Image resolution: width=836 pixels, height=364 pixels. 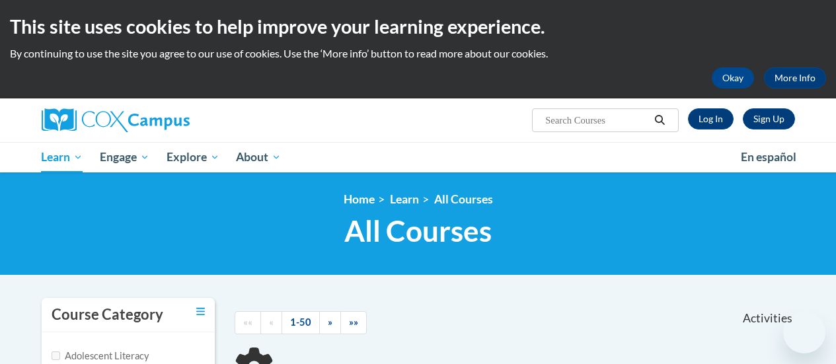 What do you see at coordinates (417, 231) in the screenshot?
I see `span: All Courses` at bounding box center [417, 231].